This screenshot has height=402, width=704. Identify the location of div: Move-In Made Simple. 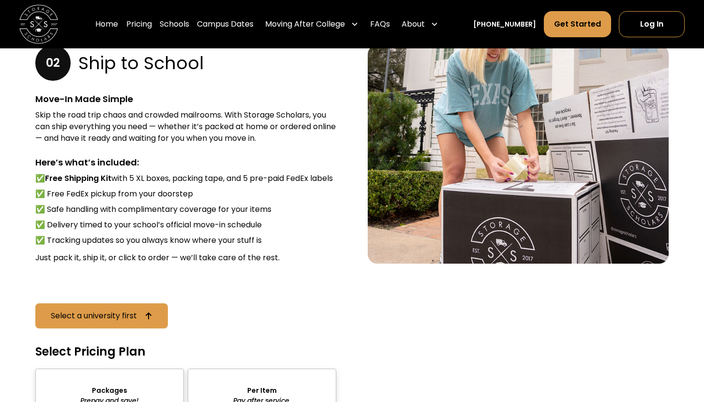
(186, 99).